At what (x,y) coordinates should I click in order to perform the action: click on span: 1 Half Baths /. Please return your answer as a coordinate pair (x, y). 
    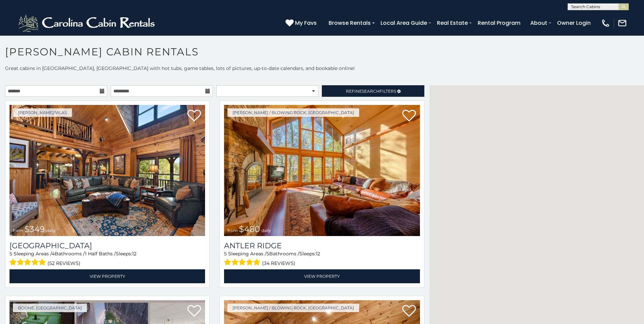
    Looking at the image, I should click on (100, 254).